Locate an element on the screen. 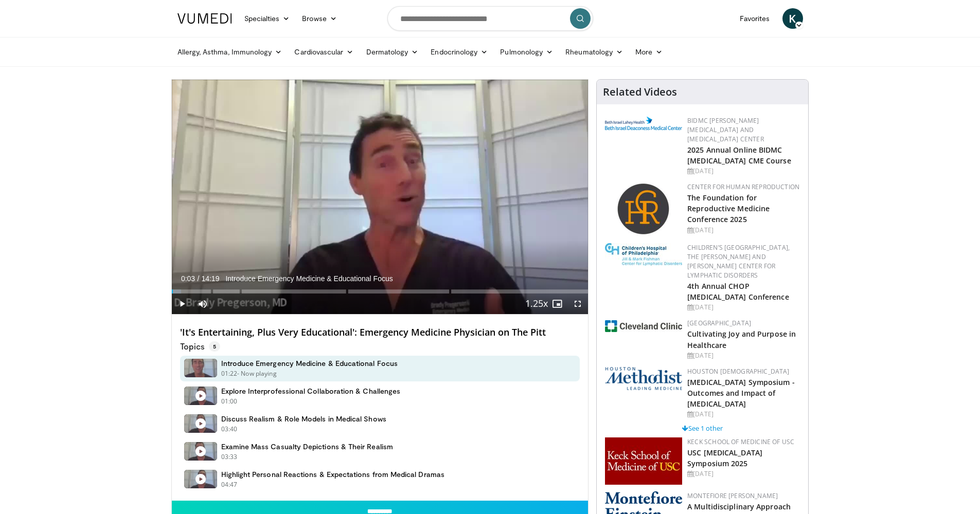 The height and width of the screenshot is (514, 980). a: The Foundation for Reproductive Medicine Conference 2025 is located at coordinates (729, 209).